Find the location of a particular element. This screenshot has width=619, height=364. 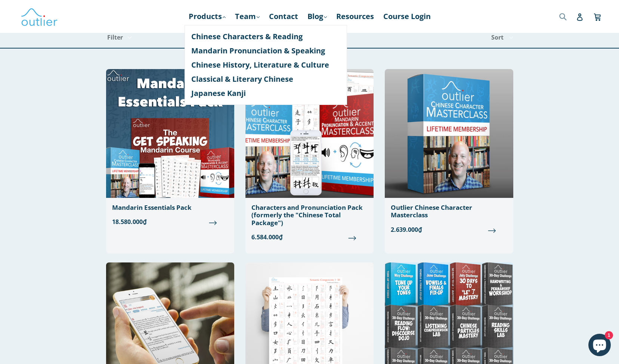

a: Mandarin Essentials Pack 18.580.000₫ is located at coordinates (170, 150).